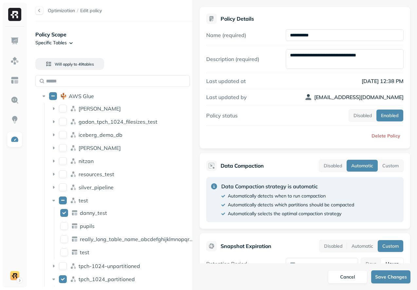 The height and width of the screenshot is (290, 417). I want to click on img: Assets, so click(15, 61).